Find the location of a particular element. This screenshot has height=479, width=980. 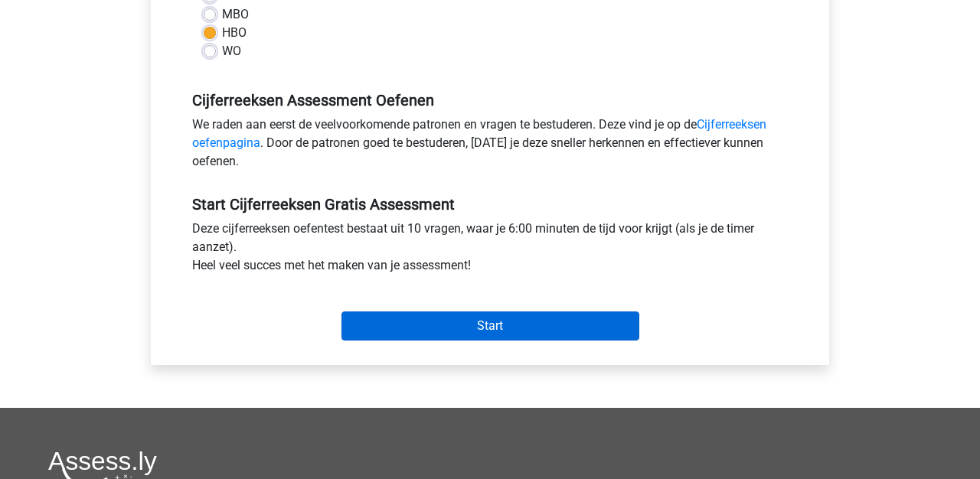

div: We raden aan eerst de veelvoorkomende patronen en vragen te bestuderen. Deze vind je op de . Door... is located at coordinates (490, 146).